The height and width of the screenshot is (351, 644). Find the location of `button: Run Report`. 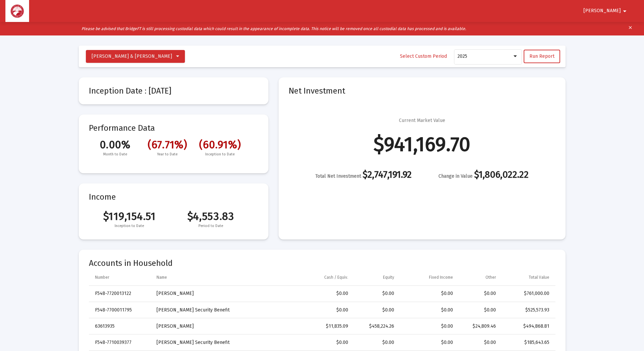

button: Run Report is located at coordinates (542, 56).